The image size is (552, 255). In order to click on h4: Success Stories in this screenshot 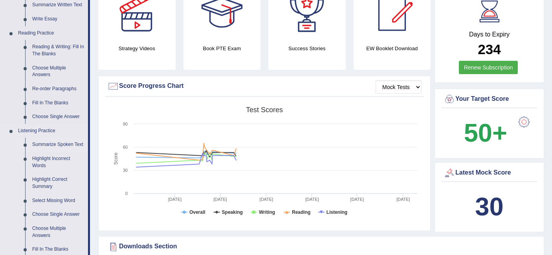, I will do `click(307, 48)`.